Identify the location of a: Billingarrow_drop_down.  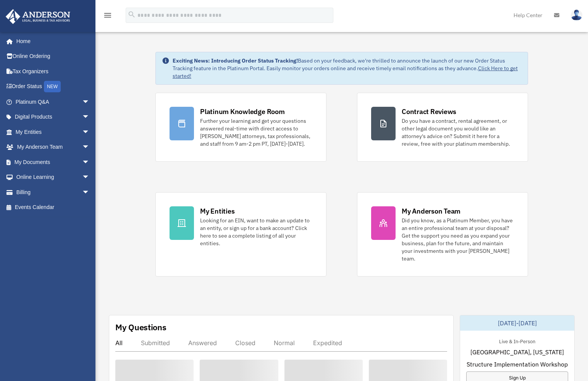
(53, 192).